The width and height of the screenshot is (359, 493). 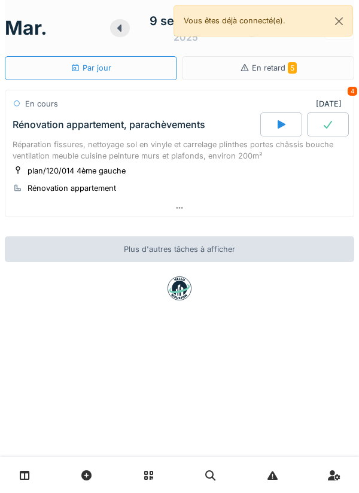 What do you see at coordinates (352, 91) in the screenshot?
I see `div: 4` at bounding box center [352, 91].